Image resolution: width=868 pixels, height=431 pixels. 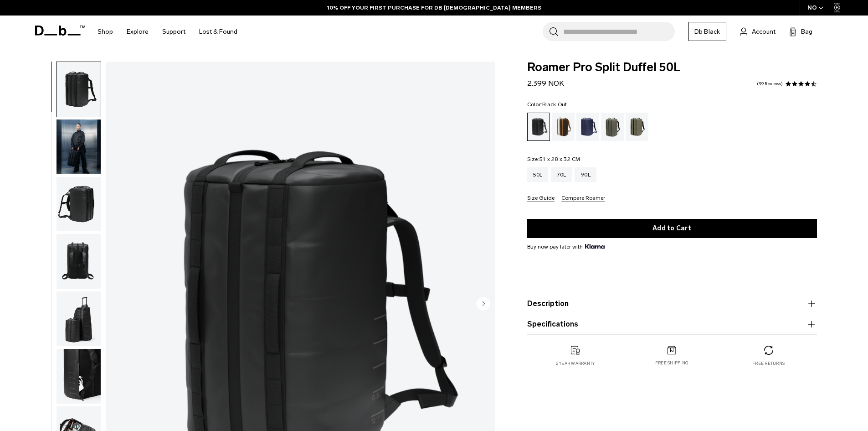 I want to click on a: Shop, so click(x=105, y=31).